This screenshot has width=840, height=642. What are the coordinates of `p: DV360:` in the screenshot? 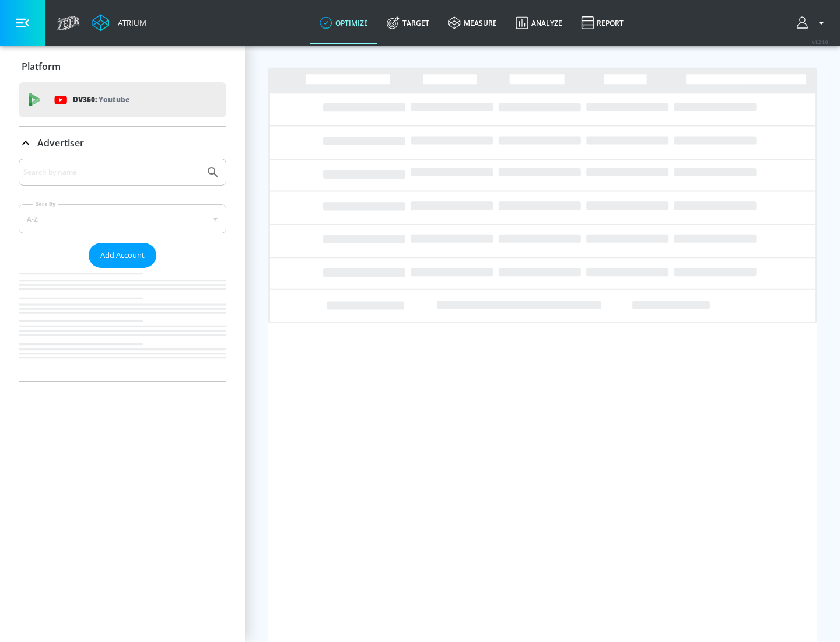 It's located at (100, 100).